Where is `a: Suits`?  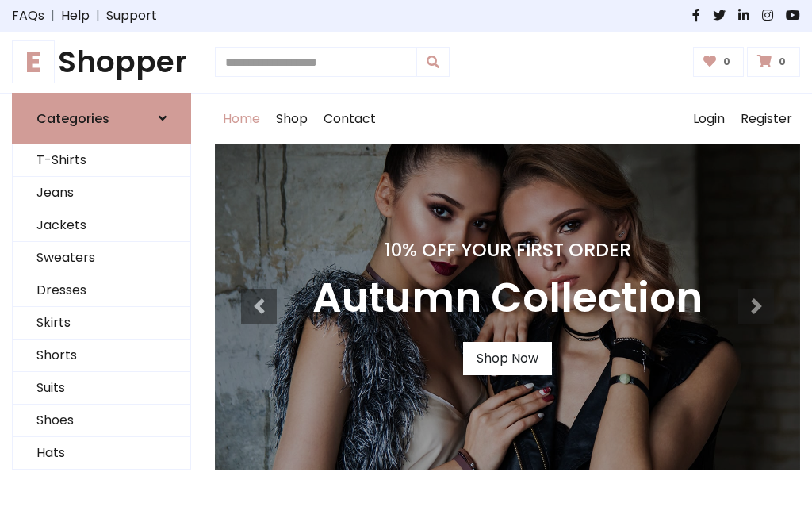
a: Suits is located at coordinates (101, 388).